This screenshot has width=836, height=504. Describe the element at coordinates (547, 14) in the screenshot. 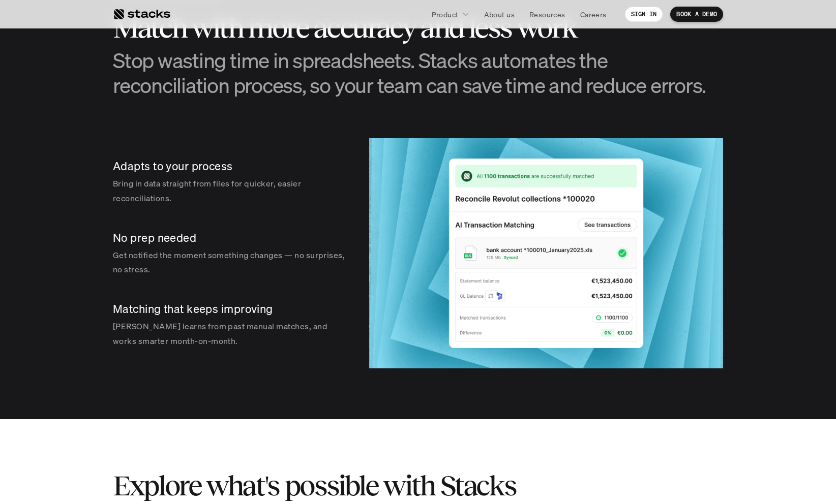

I see `p: Resources` at that location.